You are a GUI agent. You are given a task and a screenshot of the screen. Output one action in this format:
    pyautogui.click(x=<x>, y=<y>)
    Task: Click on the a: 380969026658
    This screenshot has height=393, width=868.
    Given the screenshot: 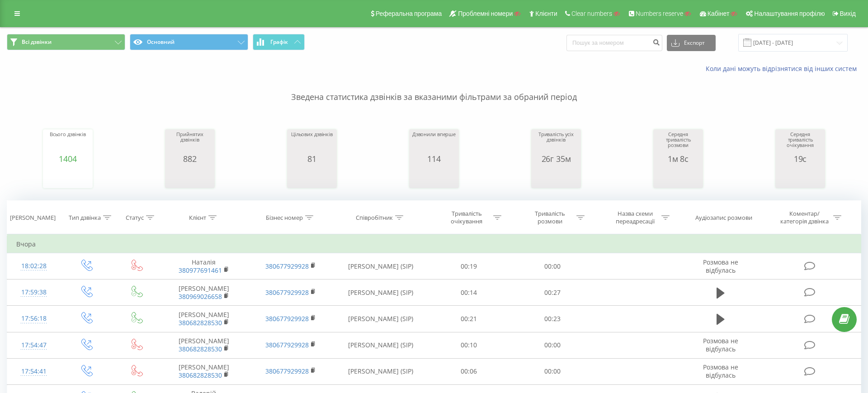 What is the action you would take?
    pyautogui.click(x=200, y=297)
    